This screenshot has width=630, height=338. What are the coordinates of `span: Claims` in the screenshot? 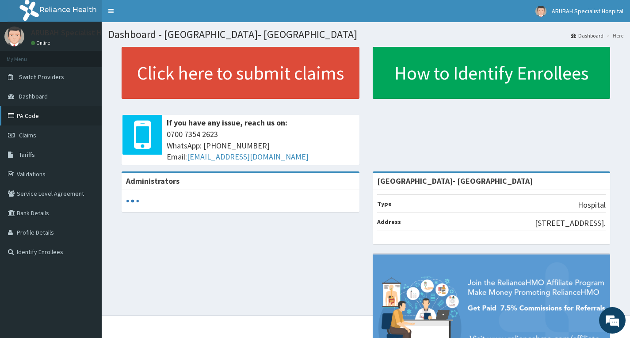 It's located at (27, 135).